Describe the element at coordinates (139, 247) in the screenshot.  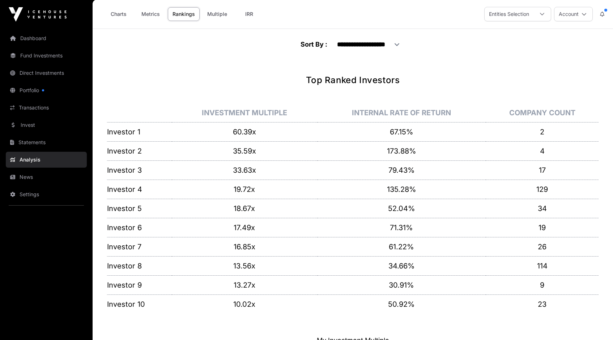
I see `p: Investor 7` at that location.